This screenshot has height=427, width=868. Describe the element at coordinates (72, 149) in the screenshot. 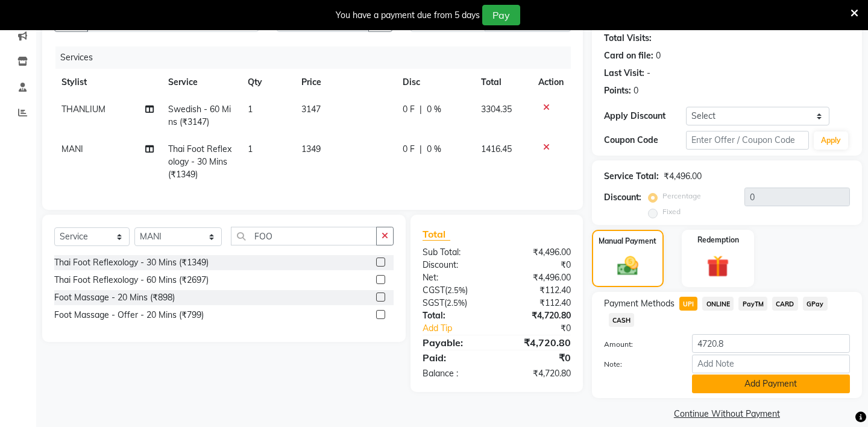

I see `span: MANI` at that location.